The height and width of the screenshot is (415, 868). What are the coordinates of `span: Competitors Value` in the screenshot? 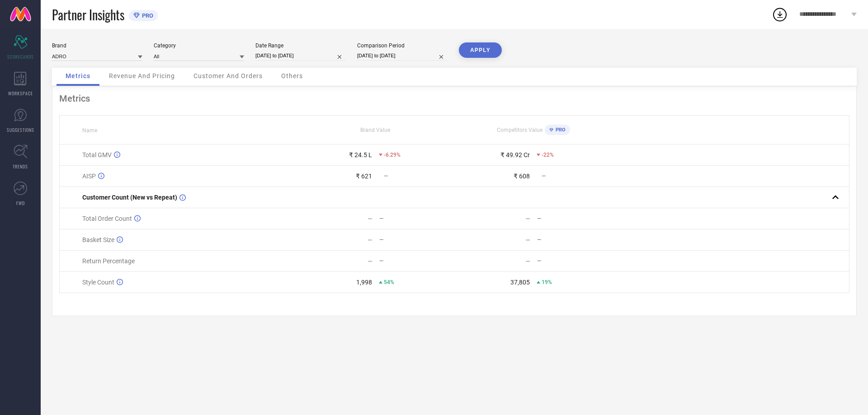 It's located at (520, 130).